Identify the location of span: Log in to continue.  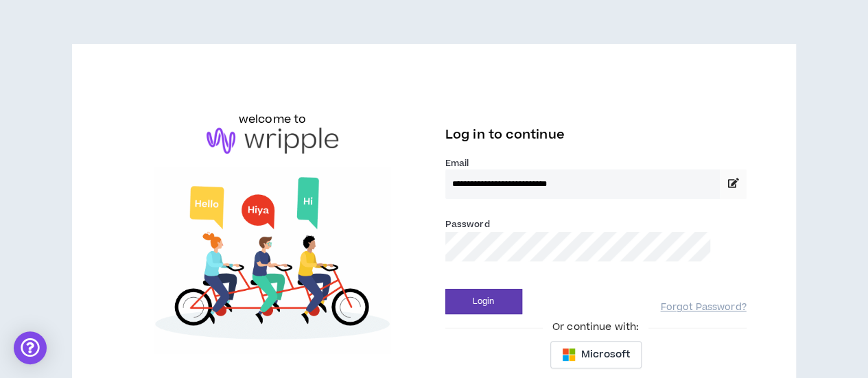
(505, 135).